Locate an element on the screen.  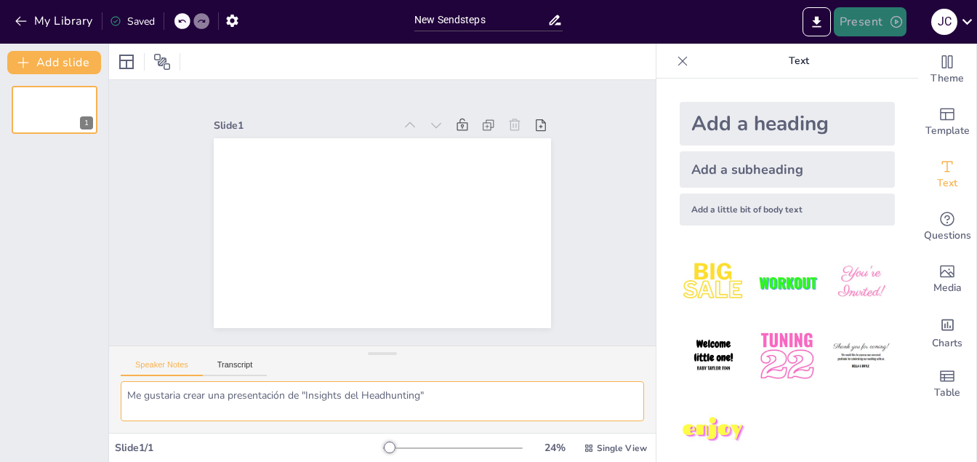
button: Add slide is located at coordinates (54, 63).